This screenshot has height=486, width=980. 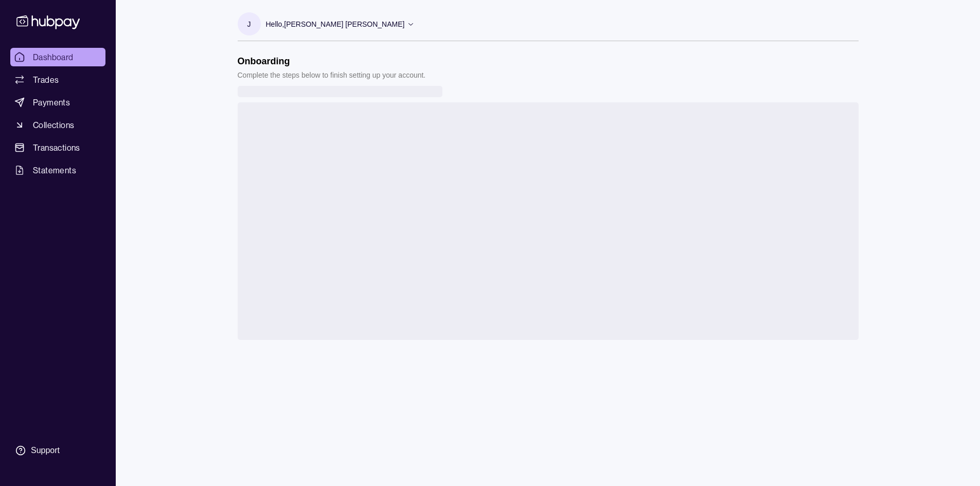 What do you see at coordinates (55, 170) in the screenshot?
I see `span: Statements` at bounding box center [55, 170].